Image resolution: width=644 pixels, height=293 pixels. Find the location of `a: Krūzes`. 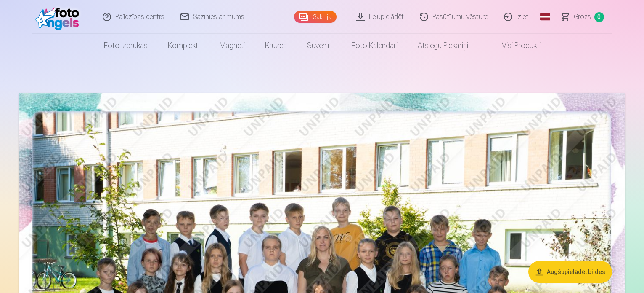

a: Krūzes is located at coordinates (276, 46).